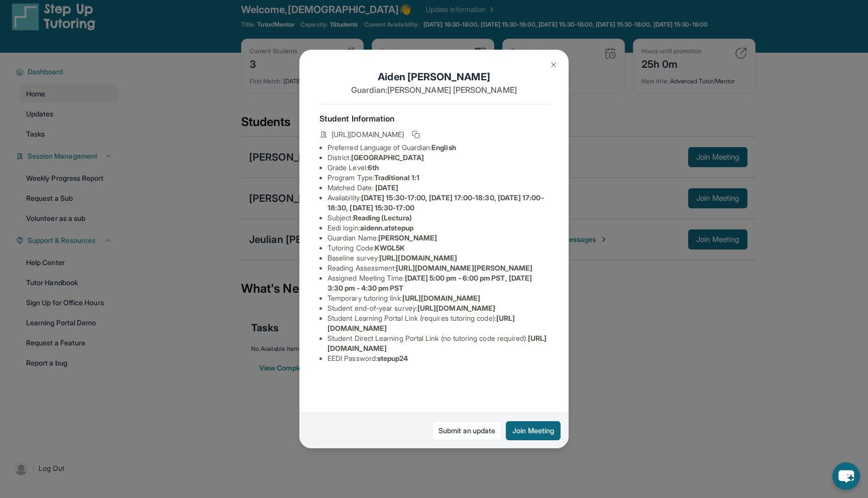 This screenshot has width=868, height=498. What do you see at coordinates (467, 431) in the screenshot?
I see `a: Submit an update` at bounding box center [467, 431].